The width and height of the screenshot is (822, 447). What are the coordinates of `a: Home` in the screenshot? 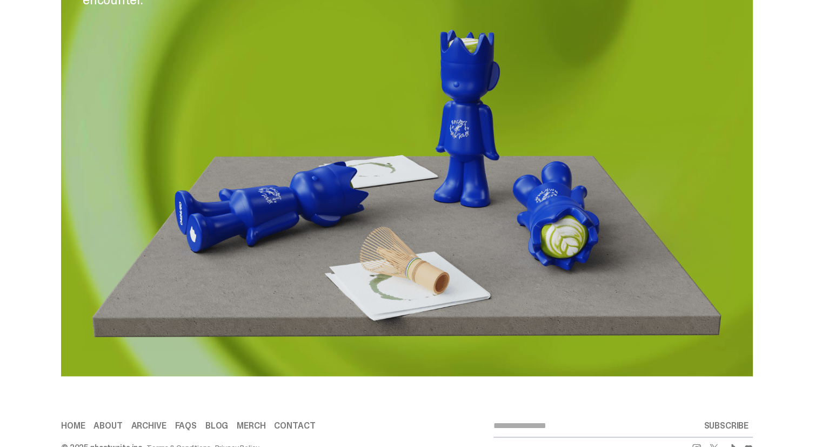 It's located at (73, 426).